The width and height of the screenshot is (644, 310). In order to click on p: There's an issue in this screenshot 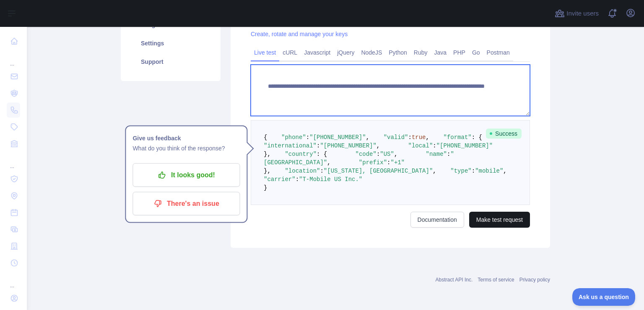, I will do `click(186, 203)`.